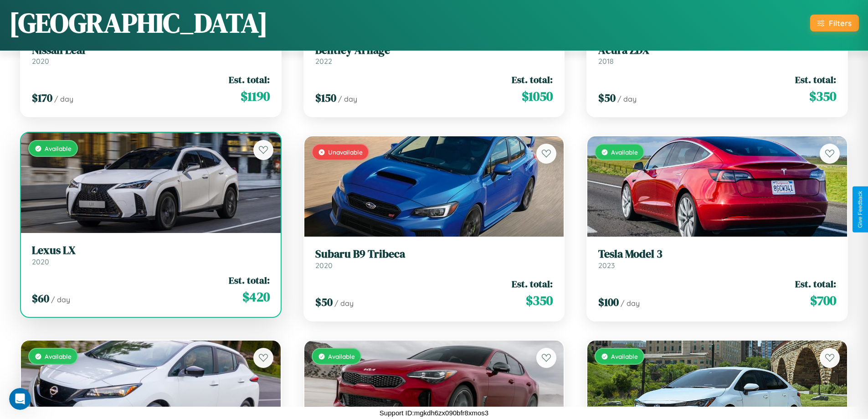 The height and width of the screenshot is (419, 868). What do you see at coordinates (255, 96) in the screenshot?
I see `span: $ 1190` at bounding box center [255, 96].